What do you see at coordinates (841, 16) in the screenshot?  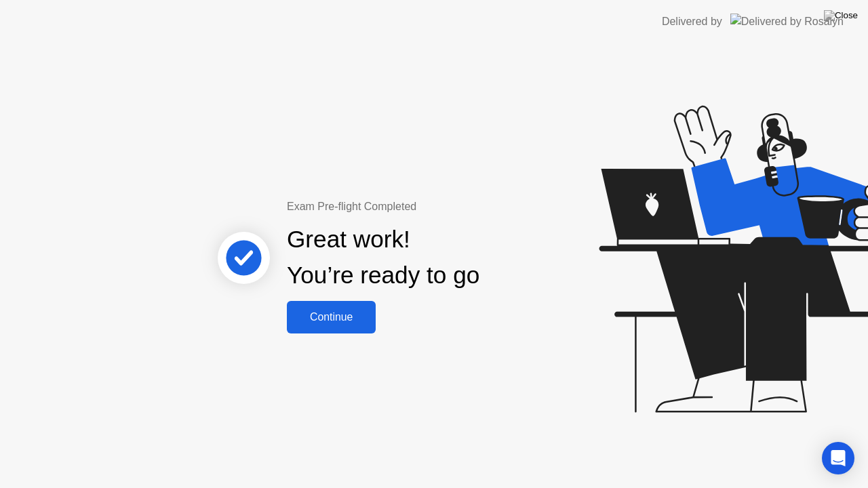 I see `img: Close` at bounding box center [841, 16].